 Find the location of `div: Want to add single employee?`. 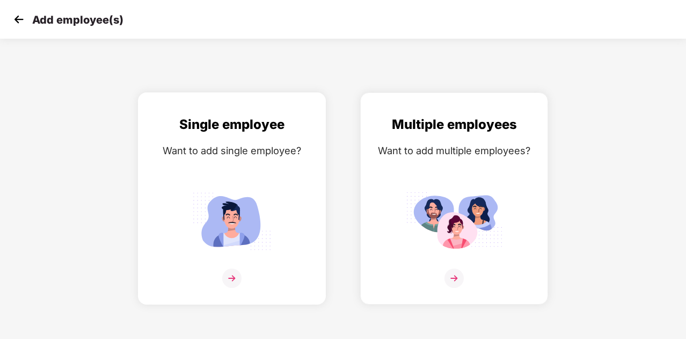

div: Want to add single employee? is located at coordinates (232, 150).